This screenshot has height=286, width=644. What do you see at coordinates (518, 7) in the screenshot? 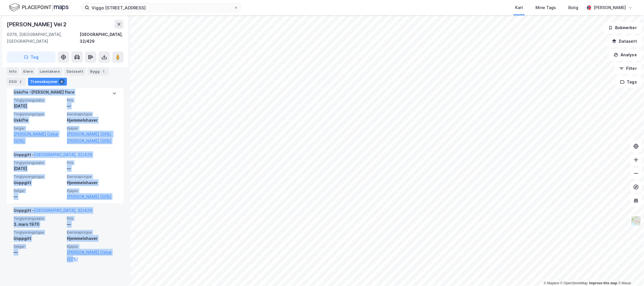
I see `div: Kart` at bounding box center [518, 7].